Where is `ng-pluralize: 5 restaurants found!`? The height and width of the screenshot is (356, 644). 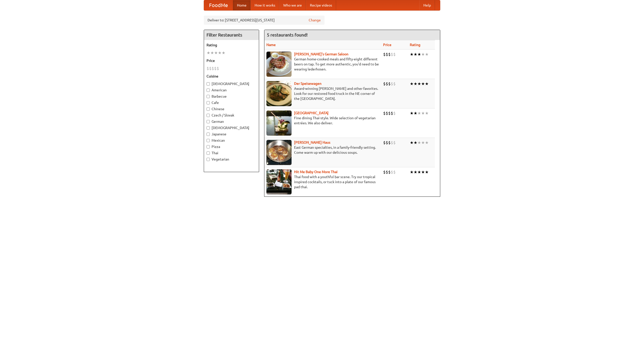 ng-pluralize: 5 restaurants found! is located at coordinates (287, 34).